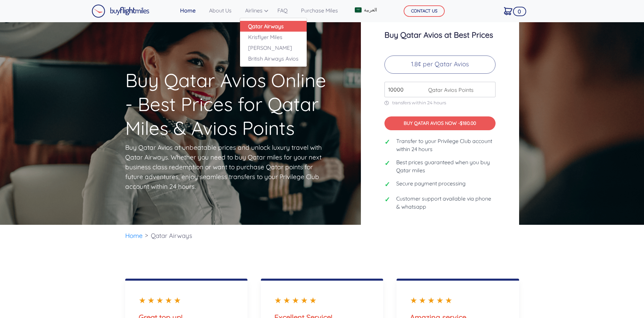  What do you see at coordinates (273, 59) in the screenshot?
I see `a: British Airways Avios` at bounding box center [273, 59].